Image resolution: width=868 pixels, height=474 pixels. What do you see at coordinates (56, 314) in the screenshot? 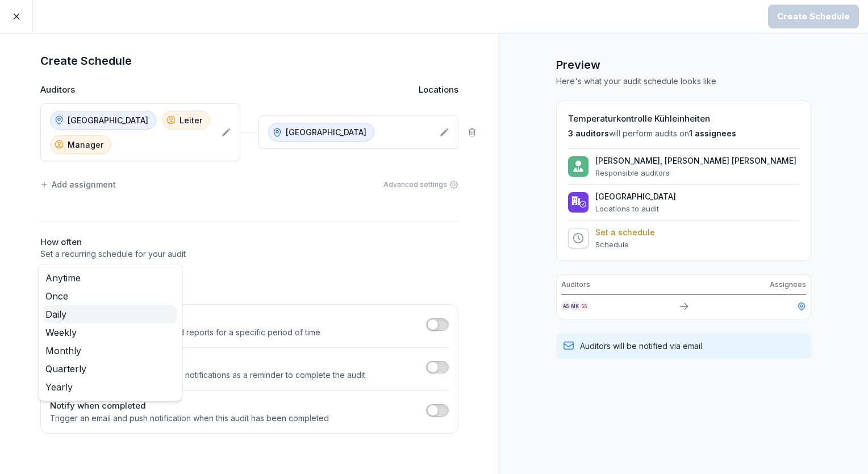
I see `span: Daily` at bounding box center [56, 314].